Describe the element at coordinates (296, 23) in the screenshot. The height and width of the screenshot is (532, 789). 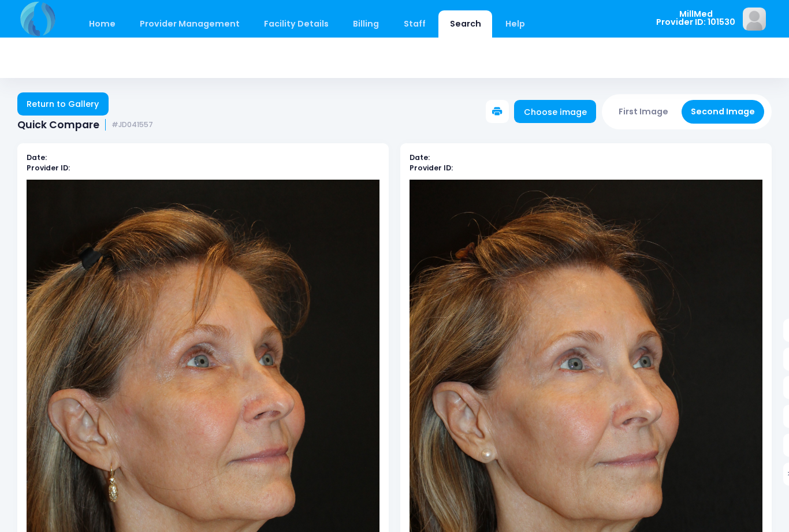
I see `a: Facility Details` at that location.